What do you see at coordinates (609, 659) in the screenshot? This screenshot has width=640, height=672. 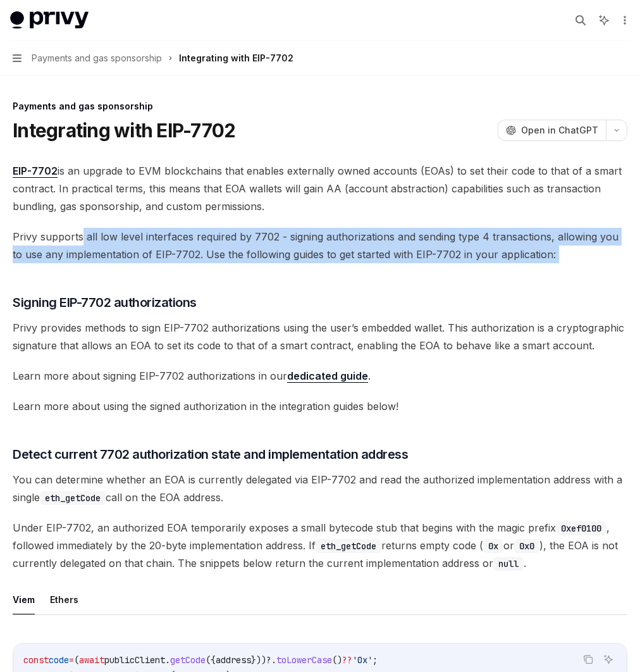 I see `button: Ask AI` at bounding box center [609, 659].